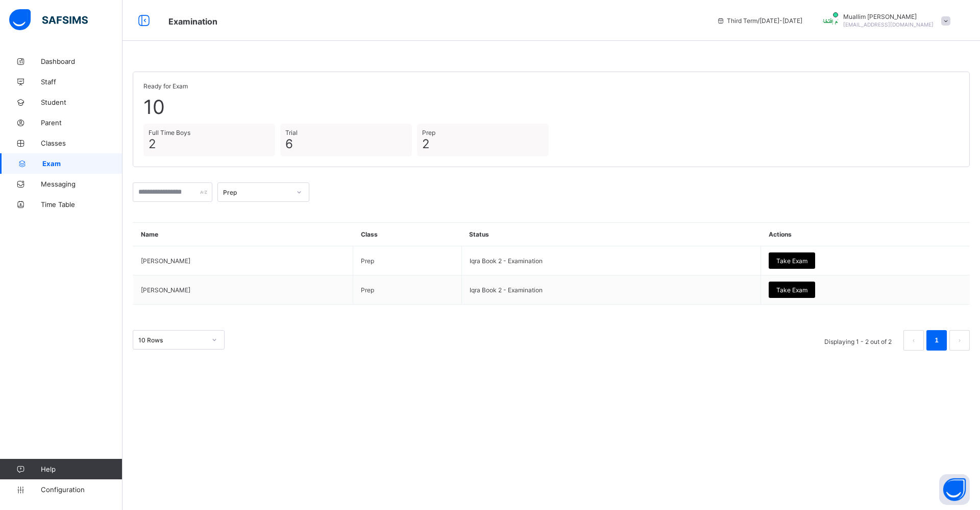 This screenshot has height=510, width=980. Describe the element at coordinates (954, 489) in the screenshot. I see `button: Open asap` at that location.